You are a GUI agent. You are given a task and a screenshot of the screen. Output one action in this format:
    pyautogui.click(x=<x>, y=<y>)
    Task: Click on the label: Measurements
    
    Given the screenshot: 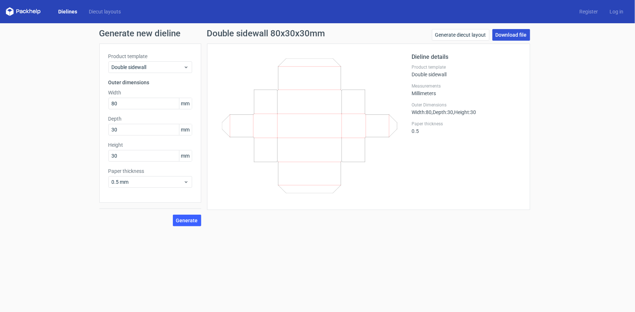 What is the action you would take?
    pyautogui.click(x=466, y=86)
    